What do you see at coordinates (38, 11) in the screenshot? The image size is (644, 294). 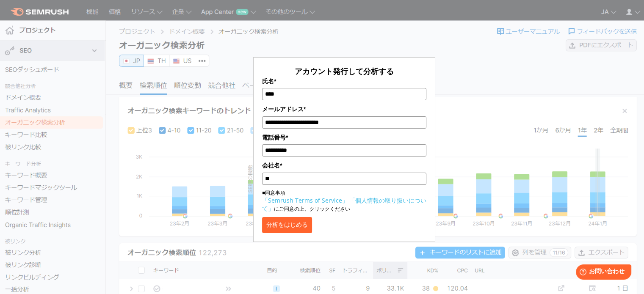 I see `span: お問い合わせ` at bounding box center [38, 11].